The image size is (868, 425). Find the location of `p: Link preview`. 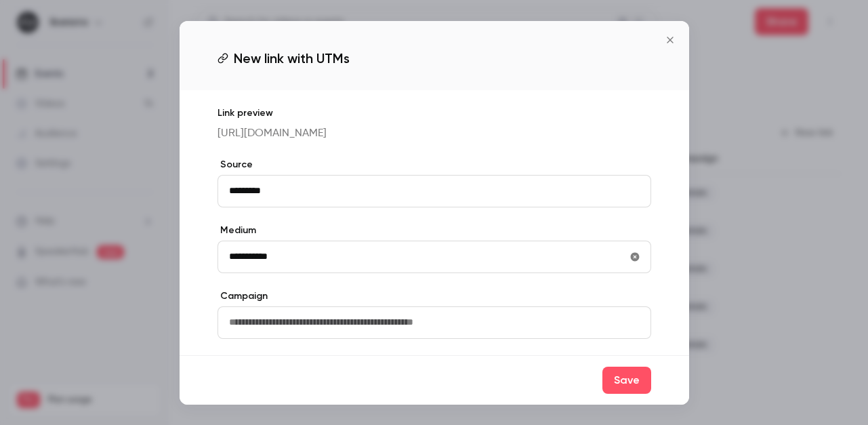

p: Link preview is located at coordinates (435, 113).